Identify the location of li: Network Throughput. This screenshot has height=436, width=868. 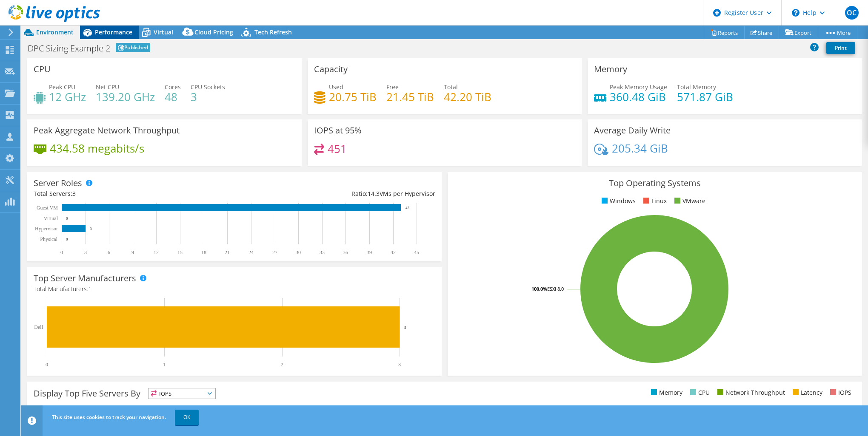
(750, 393).